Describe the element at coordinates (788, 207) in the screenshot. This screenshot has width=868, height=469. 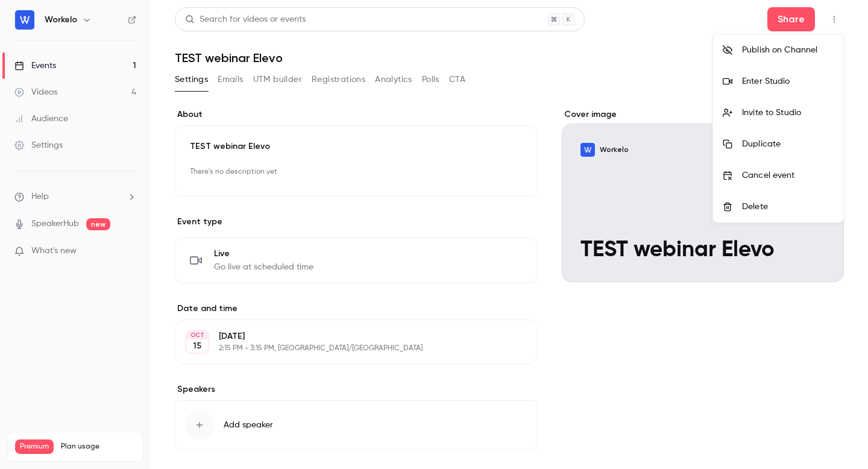
I see `div: Delete` at that location.